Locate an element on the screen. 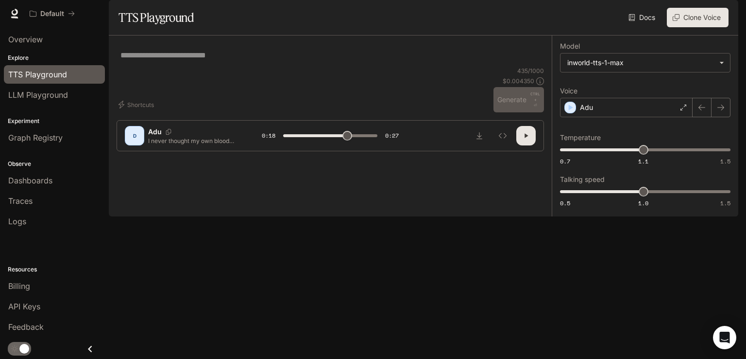 The width and height of the screenshot is (746, 359). button: Inspect is located at coordinates (503, 136).